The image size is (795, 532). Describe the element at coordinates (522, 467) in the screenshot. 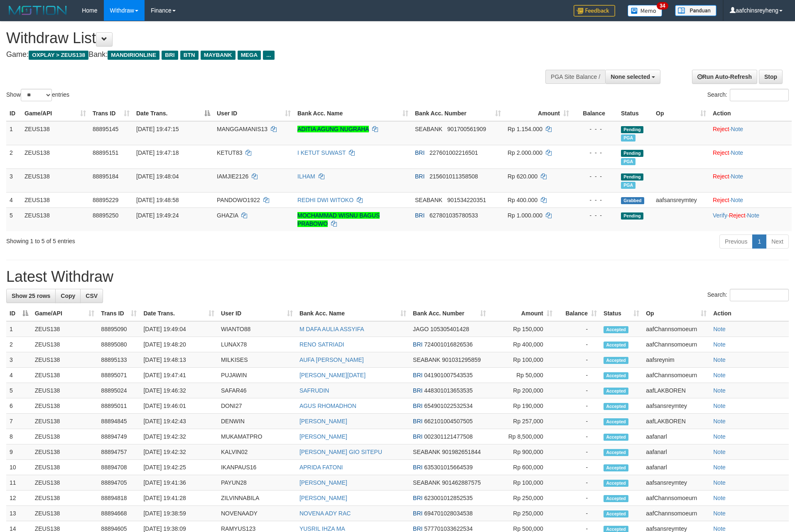

I see `td: Rp 600,000` at that location.